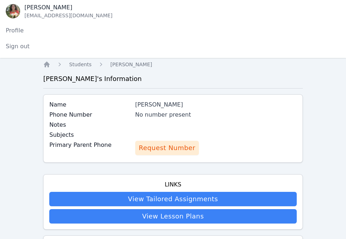 This screenshot has height=239, width=346. Describe the element at coordinates (80, 64) in the screenshot. I see `a: Students` at that location.